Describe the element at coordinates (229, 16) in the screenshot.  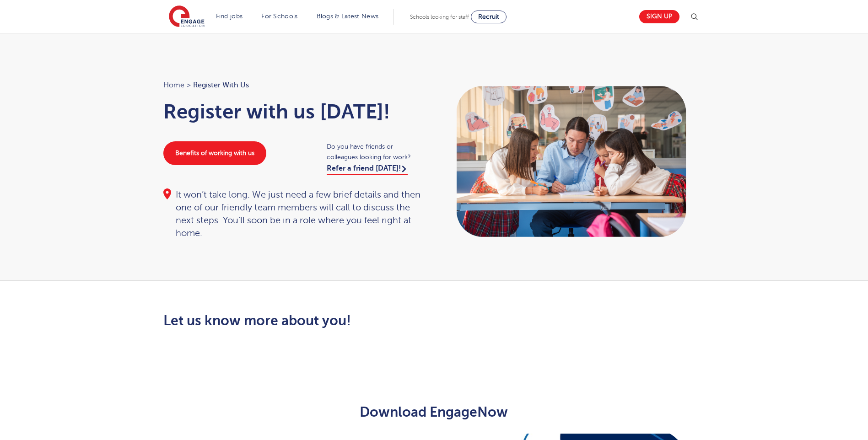
I see `a: Find jobs` at that location.